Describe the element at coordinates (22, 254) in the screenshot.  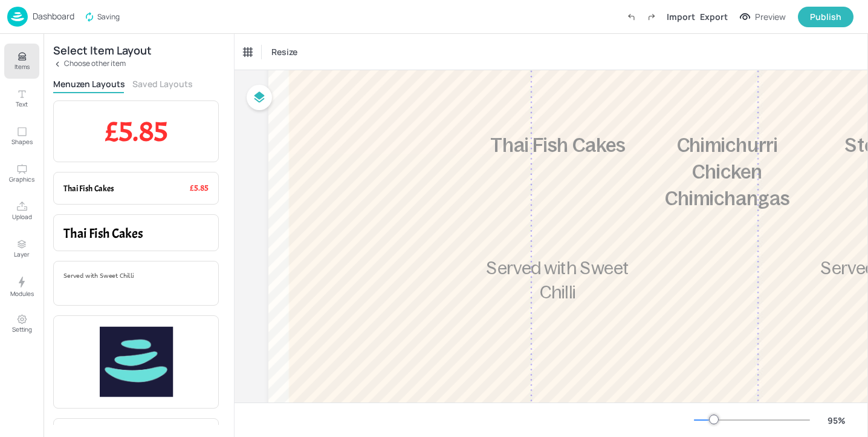
I see `p: Layer` at that location.